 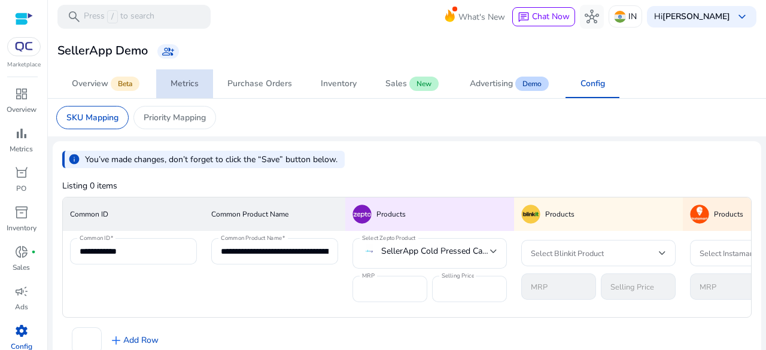 I want to click on th: Common Product Name, so click(x=275, y=214).